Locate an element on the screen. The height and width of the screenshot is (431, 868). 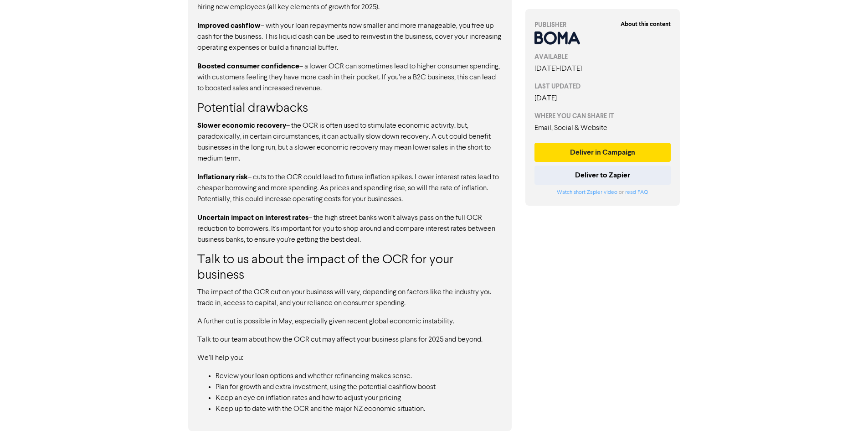
strong: Inflationary risk is located at coordinates (222, 177).